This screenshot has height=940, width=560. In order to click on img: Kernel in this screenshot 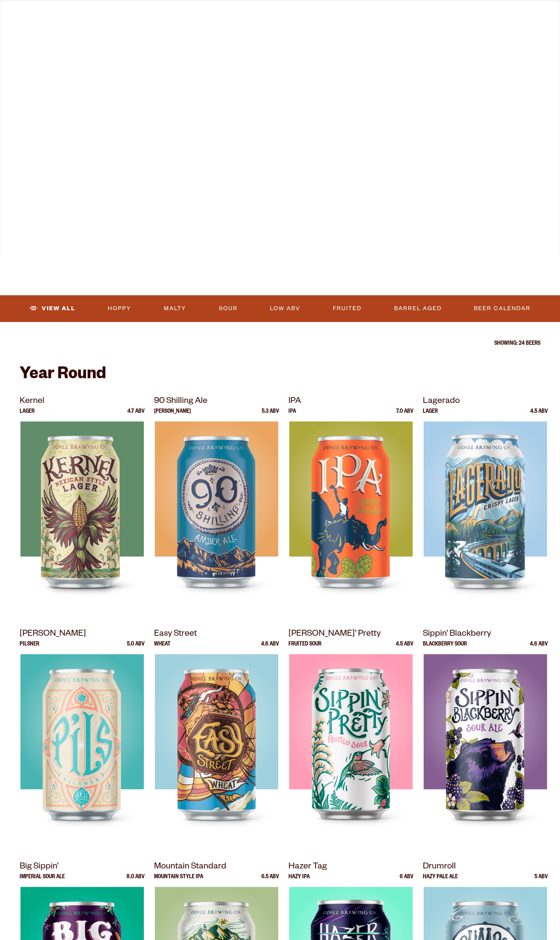, I will do `click(82, 520)`.